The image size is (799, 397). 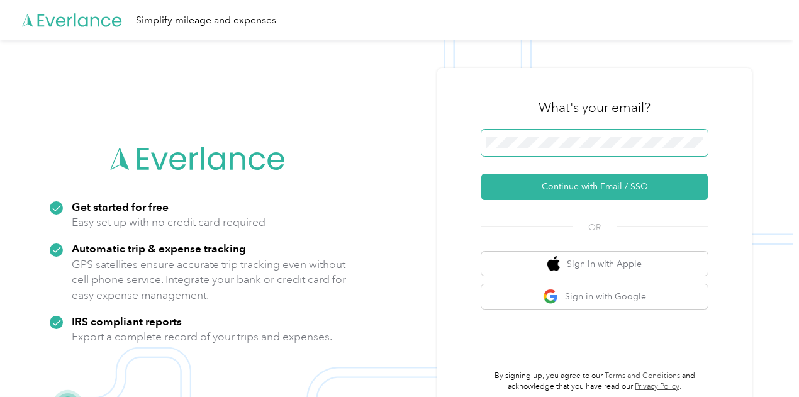 I want to click on button: apple logoSign in with Apple, so click(x=594, y=263).